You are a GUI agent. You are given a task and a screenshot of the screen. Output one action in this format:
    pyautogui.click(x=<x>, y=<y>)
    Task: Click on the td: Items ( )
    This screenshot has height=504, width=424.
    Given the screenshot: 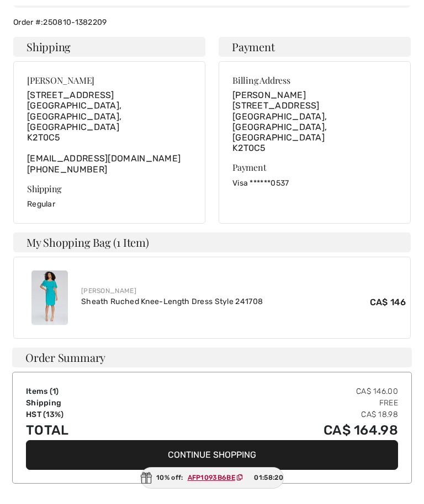 What is the action you would take?
    pyautogui.click(x=94, y=391)
    